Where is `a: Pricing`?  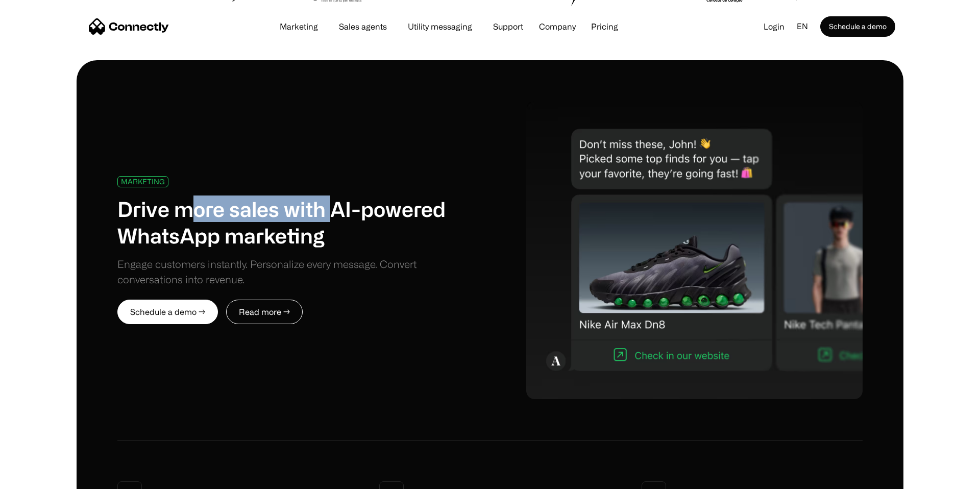 a: Pricing is located at coordinates (604, 27).